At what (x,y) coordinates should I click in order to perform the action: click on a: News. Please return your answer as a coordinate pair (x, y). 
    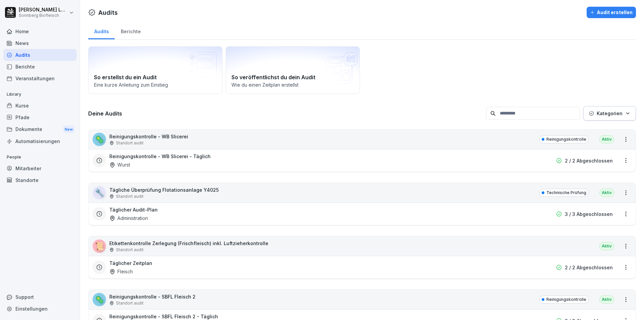
    Looking at the image, I should click on (40, 43).